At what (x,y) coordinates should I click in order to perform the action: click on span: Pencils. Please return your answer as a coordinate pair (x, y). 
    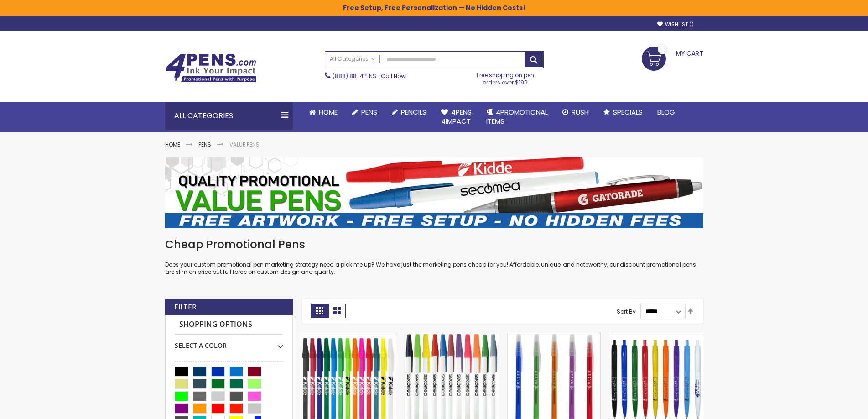
    Looking at the image, I should click on (414, 112).